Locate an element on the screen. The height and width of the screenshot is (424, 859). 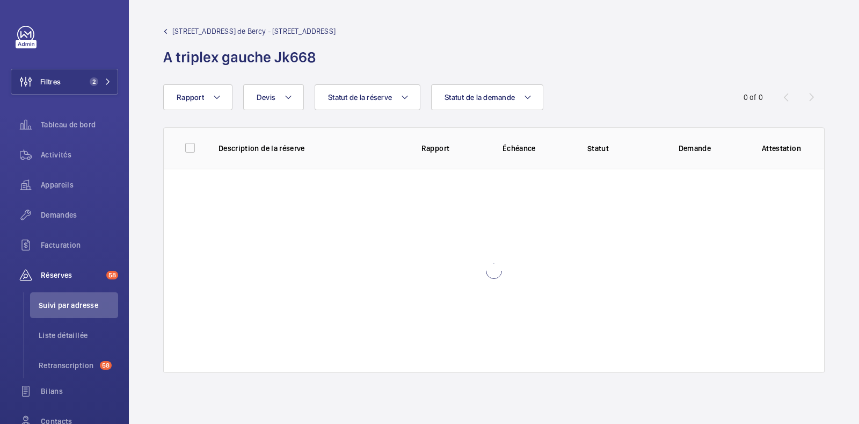
span: 2 is located at coordinates (94, 82).